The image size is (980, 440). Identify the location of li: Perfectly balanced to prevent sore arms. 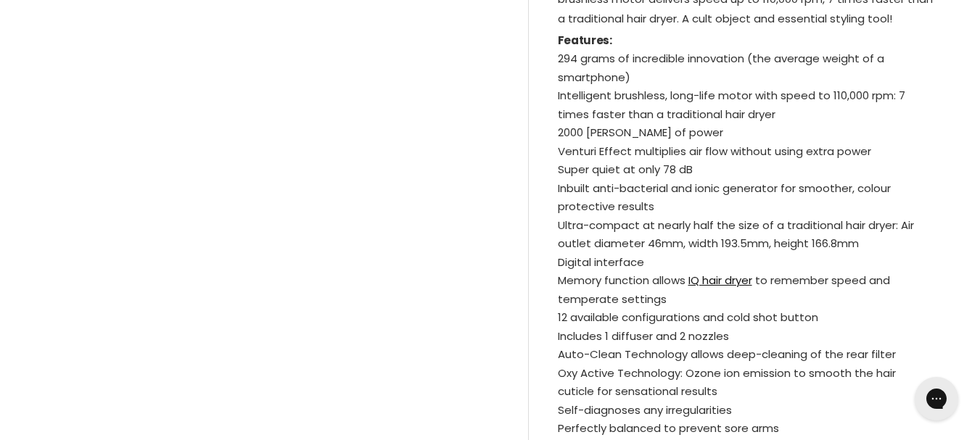
(745, 428).